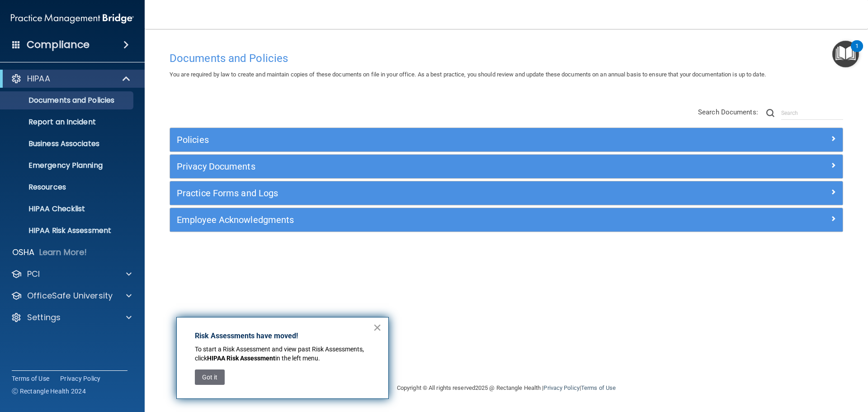 This screenshot has width=868, height=412. What do you see at coordinates (67, 231) in the screenshot?
I see `p: HIPAA Risk Assessment` at bounding box center [67, 231].